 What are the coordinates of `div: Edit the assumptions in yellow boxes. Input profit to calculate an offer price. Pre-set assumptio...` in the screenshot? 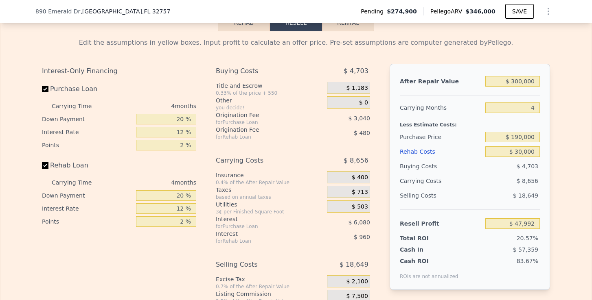 It's located at (296, 43).